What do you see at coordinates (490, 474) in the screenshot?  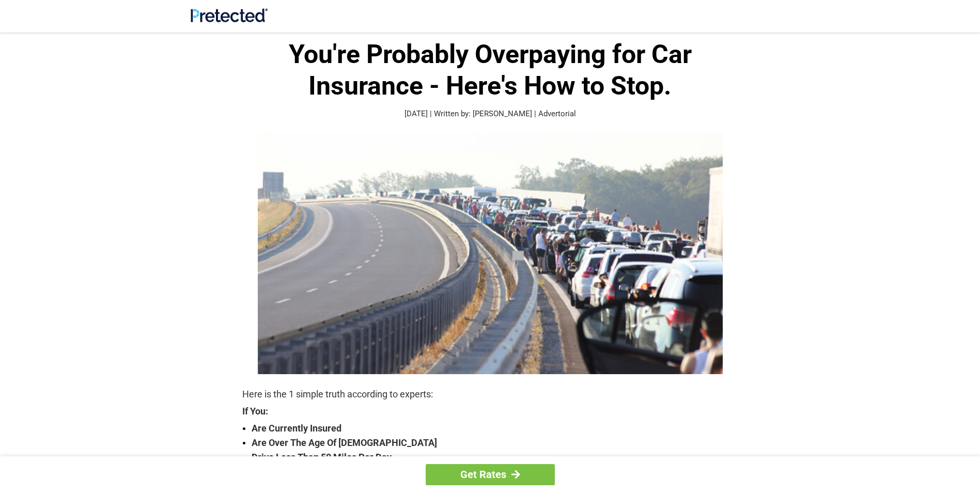 I see `a: Get Rates` at bounding box center [490, 474].